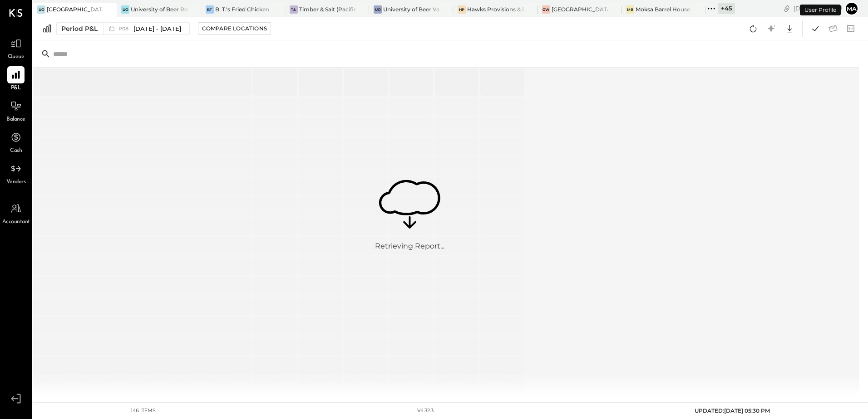 This screenshot has height=419, width=868. Describe the element at coordinates (16, 89) in the screenshot. I see `span: P&L` at that location.